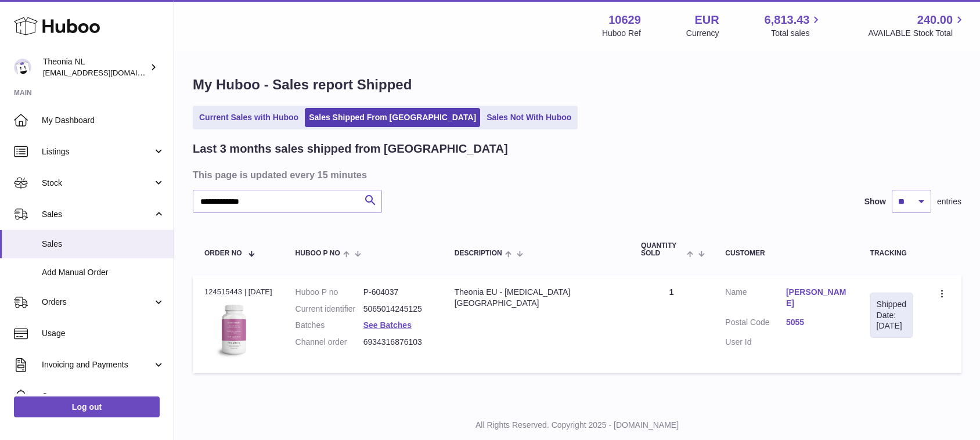 The width and height of the screenshot is (980, 440). What do you see at coordinates (87, 407) in the screenshot?
I see `a: Log out` at bounding box center [87, 407].